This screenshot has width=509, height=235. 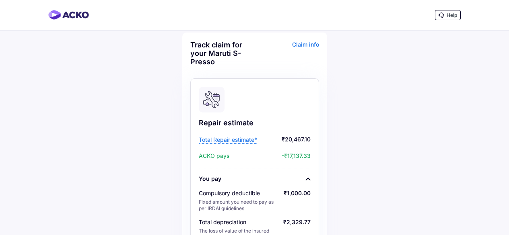 I want to click on div: Total depreciation, so click(x=238, y=223).